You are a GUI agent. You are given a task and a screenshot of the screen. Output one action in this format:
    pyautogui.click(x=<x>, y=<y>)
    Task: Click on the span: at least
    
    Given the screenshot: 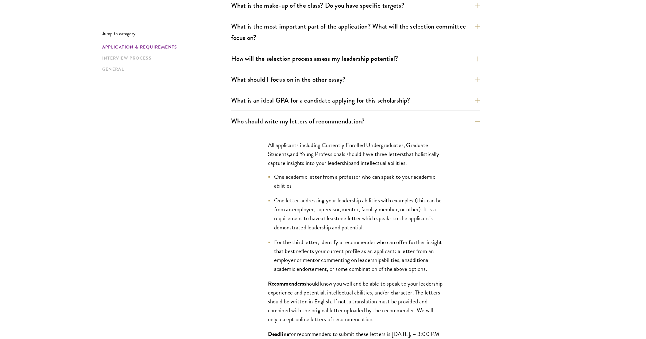 What is the action you would take?
    pyautogui.click(x=329, y=218)
    